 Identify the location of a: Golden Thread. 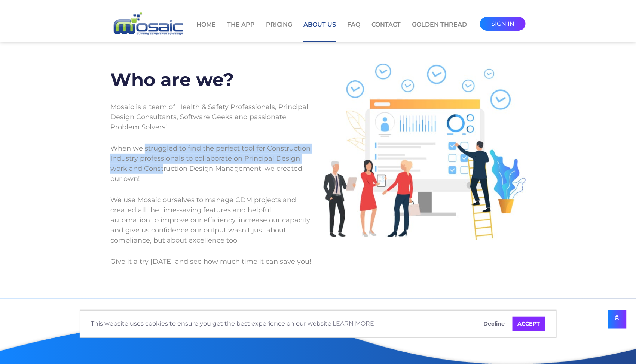
(439, 31).